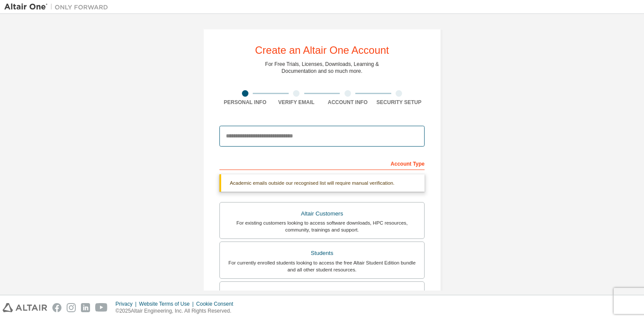 This screenshot has height=320, width=644. What do you see at coordinates (217, 304) in the screenshot?
I see `div: Cookie Consent` at bounding box center [217, 304].